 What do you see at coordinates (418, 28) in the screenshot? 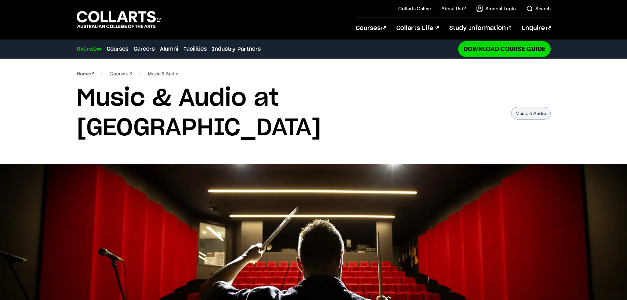
I see `a: Collarts Life` at bounding box center [418, 28].